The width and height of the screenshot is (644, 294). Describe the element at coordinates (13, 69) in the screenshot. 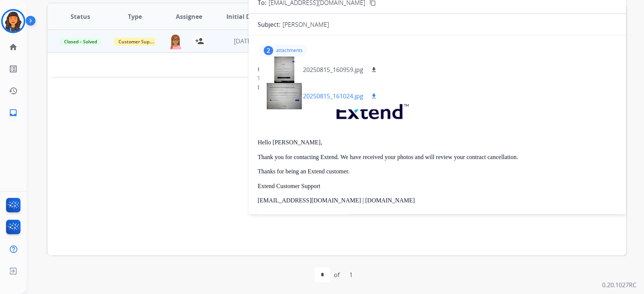

I see `mat-icon: list_alt` at that location.